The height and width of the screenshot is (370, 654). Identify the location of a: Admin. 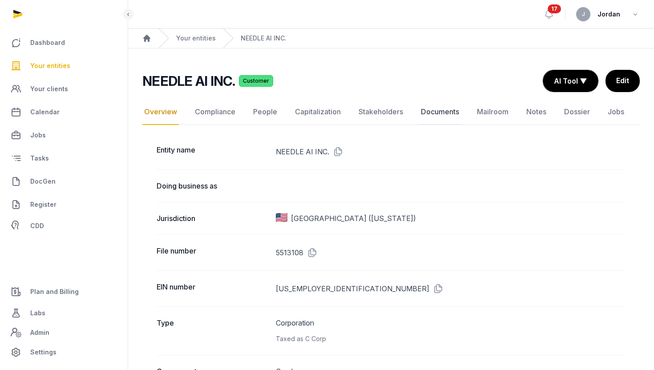
(64, 333).